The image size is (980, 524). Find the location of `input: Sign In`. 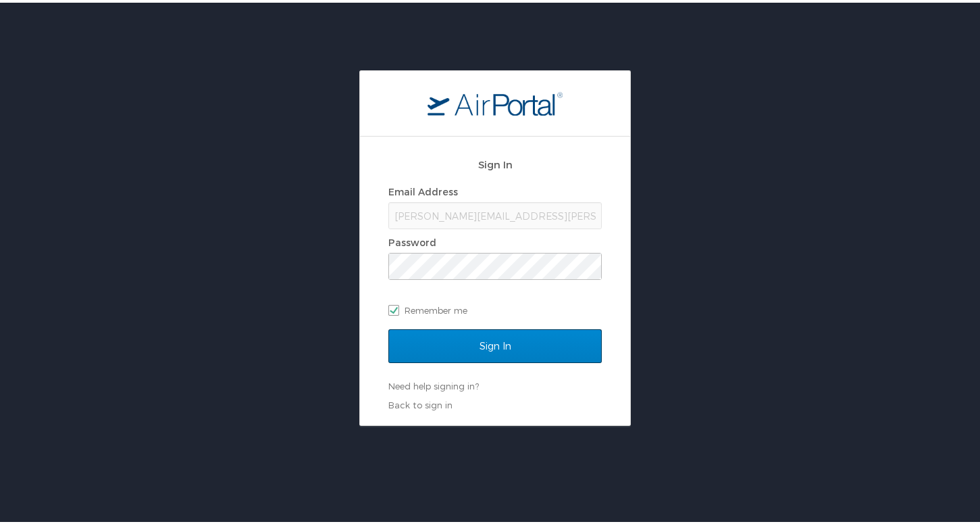

input: Sign In is located at coordinates (495, 343).